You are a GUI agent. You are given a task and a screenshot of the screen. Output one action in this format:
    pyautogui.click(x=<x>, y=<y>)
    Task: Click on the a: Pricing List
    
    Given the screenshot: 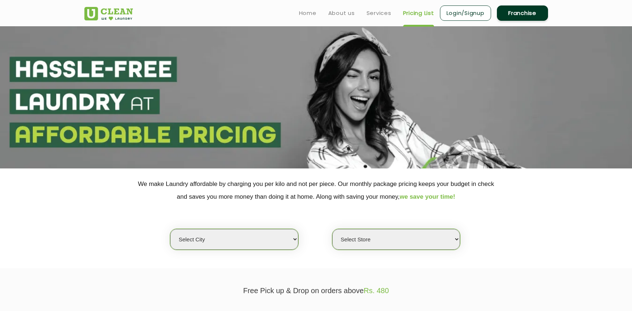 What is the action you would take?
    pyautogui.click(x=418, y=13)
    